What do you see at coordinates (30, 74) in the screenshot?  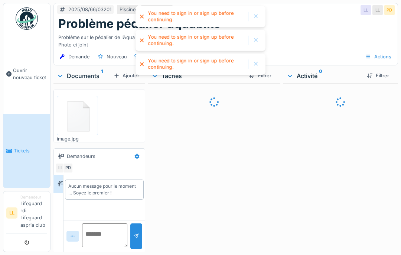 I see `span: Ouvrir nouveau ticket` at bounding box center [30, 74].